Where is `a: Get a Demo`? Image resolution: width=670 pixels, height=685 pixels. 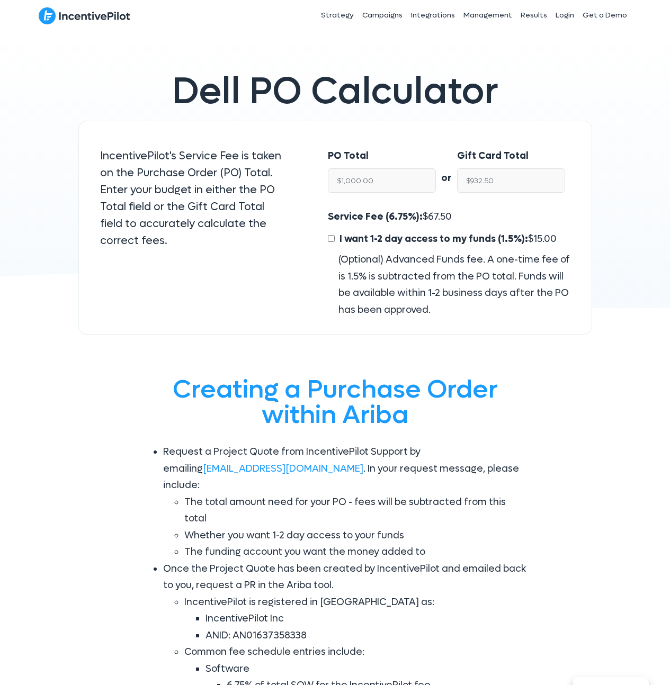
a: Get a Demo is located at coordinates (605, 15).